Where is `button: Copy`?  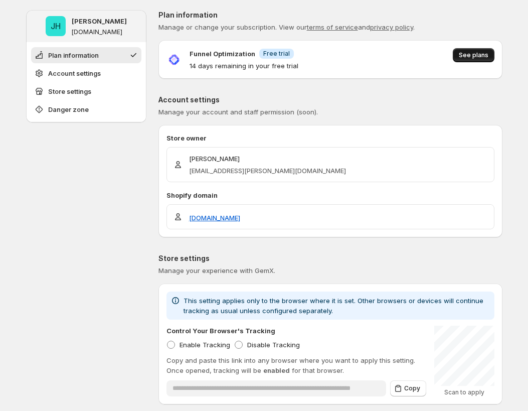
button: Copy is located at coordinates (408, 388).